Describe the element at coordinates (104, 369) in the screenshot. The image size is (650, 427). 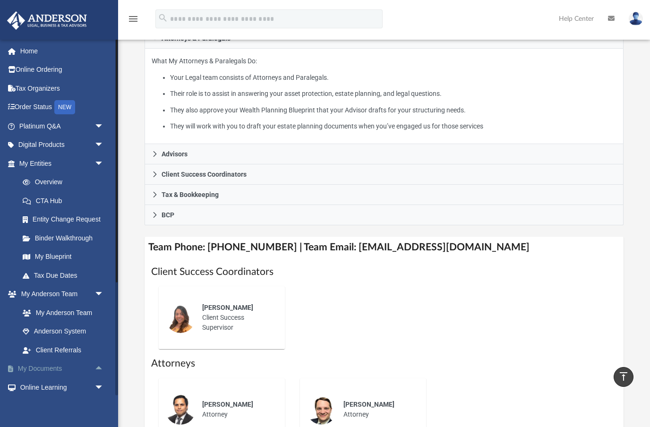
I see `span: arrow_drop_up` at that location.